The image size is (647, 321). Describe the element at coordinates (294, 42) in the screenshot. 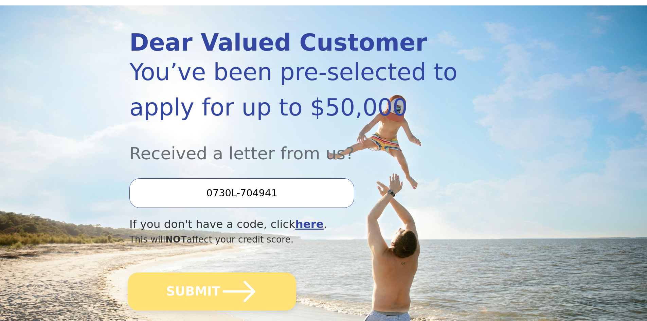

I see `div: Dear Valued Customer` at that location.